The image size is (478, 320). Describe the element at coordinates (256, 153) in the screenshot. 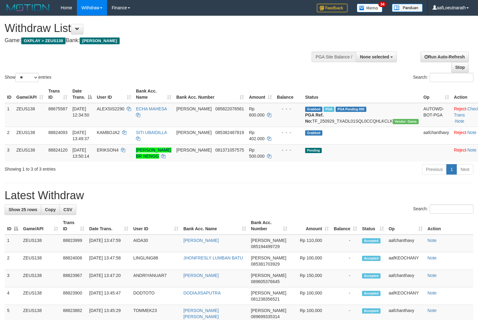

I see `span: Rp 500.000` at that location.